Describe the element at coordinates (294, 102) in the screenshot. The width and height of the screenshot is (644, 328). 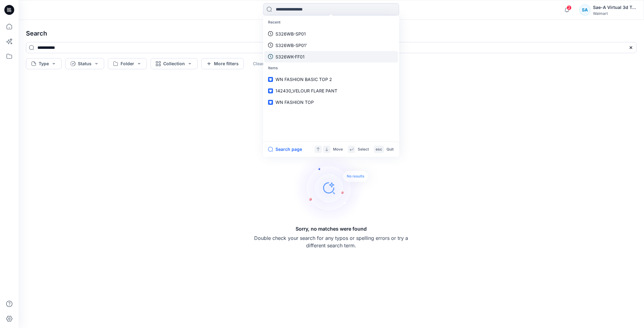
I see `span: WN FASHION TOP` at that location.